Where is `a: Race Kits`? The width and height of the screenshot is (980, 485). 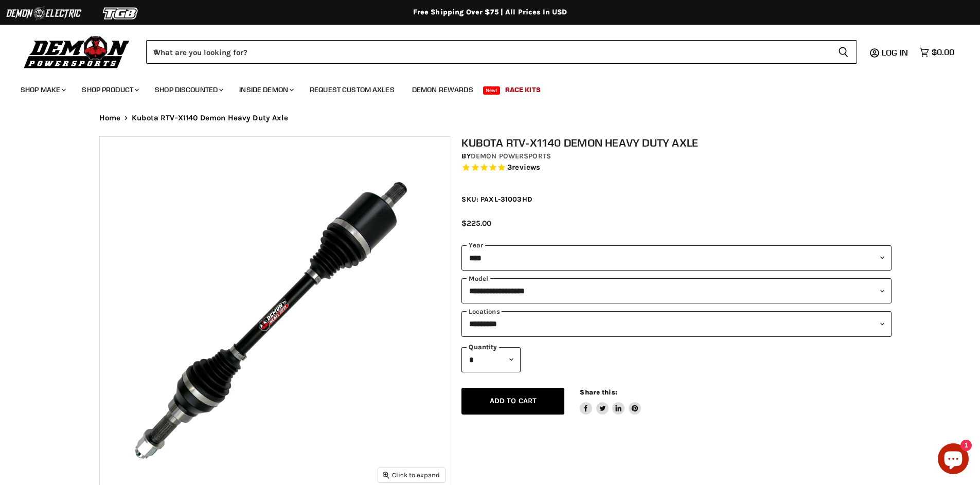
a: Race Kits is located at coordinates (523, 89).